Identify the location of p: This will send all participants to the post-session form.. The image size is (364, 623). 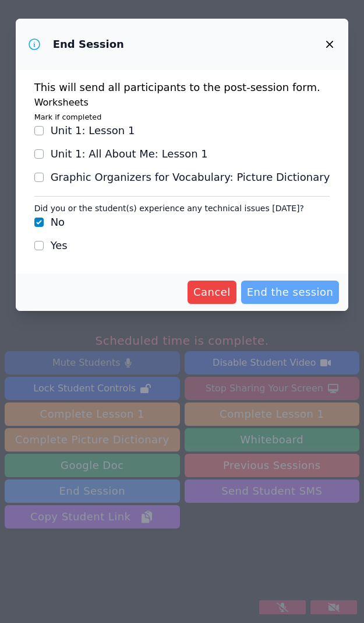
(183, 88).